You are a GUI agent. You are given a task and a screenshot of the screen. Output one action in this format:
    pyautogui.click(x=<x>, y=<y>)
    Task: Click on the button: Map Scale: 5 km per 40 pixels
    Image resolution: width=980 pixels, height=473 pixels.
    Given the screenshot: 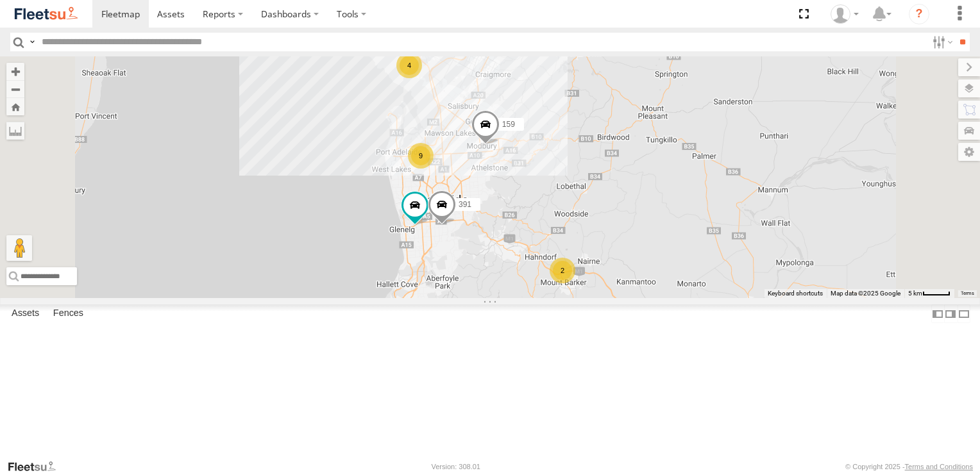 What is the action you would take?
    pyautogui.click(x=929, y=294)
    